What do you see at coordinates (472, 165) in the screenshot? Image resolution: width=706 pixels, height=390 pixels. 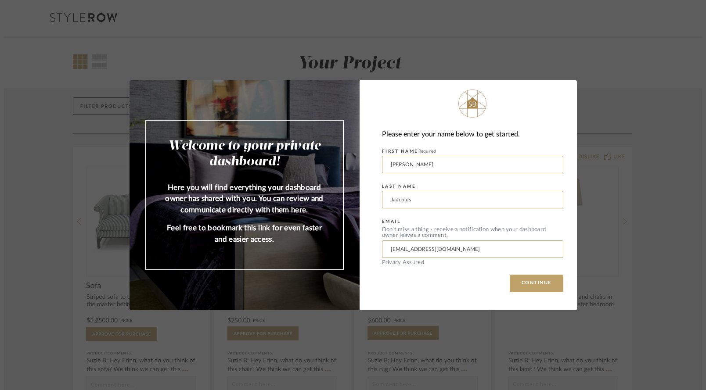 I see `input: Enter First Name` at bounding box center [472, 165].